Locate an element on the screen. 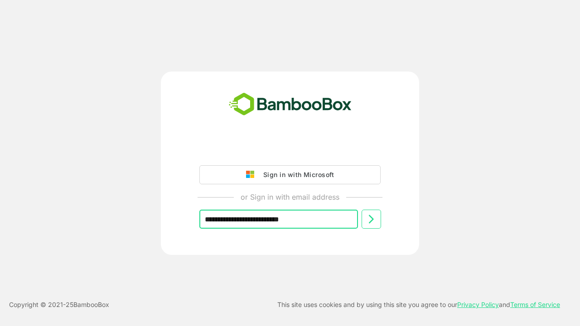  img: bamboobox is located at coordinates (290, 105).